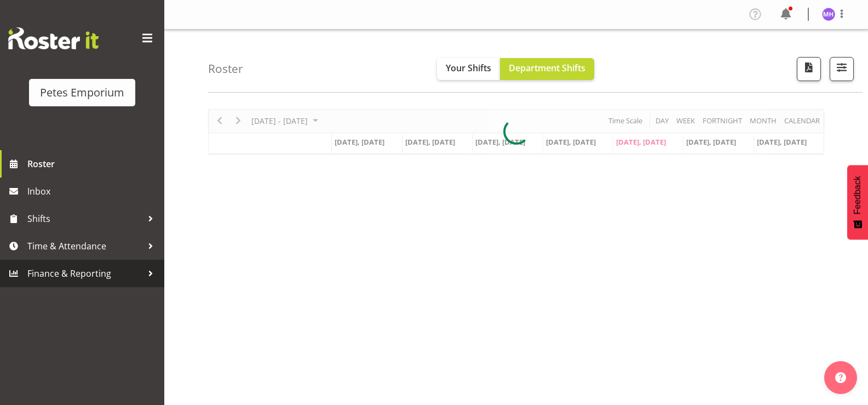  I want to click on button: Filter Shifts, so click(842, 69).